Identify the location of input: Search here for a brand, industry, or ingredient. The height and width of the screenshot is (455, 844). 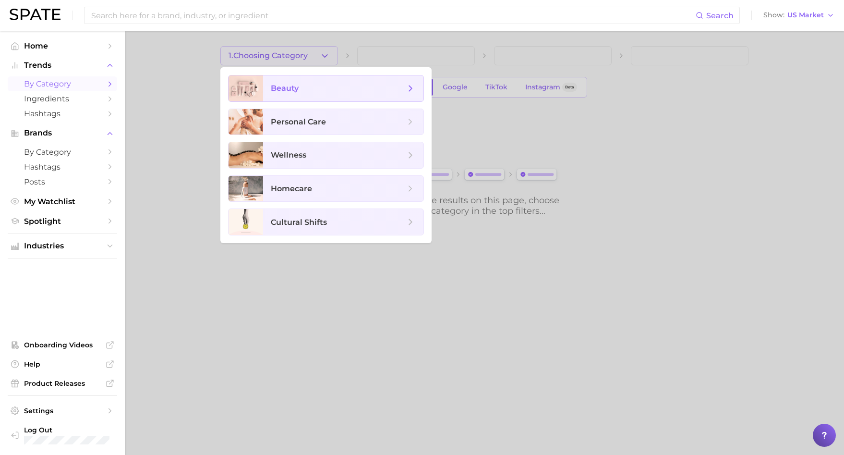
(393, 15).